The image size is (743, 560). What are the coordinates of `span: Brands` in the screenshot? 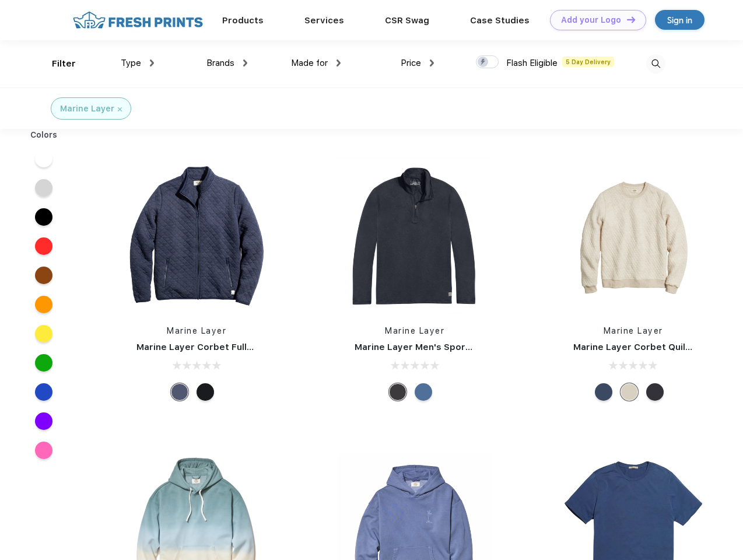 It's located at (220, 63).